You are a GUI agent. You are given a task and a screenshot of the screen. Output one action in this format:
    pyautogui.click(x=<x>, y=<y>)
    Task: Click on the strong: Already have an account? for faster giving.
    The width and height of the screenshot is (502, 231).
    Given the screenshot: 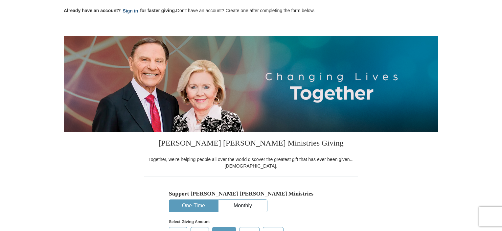 What is the action you would take?
    pyautogui.click(x=120, y=11)
    